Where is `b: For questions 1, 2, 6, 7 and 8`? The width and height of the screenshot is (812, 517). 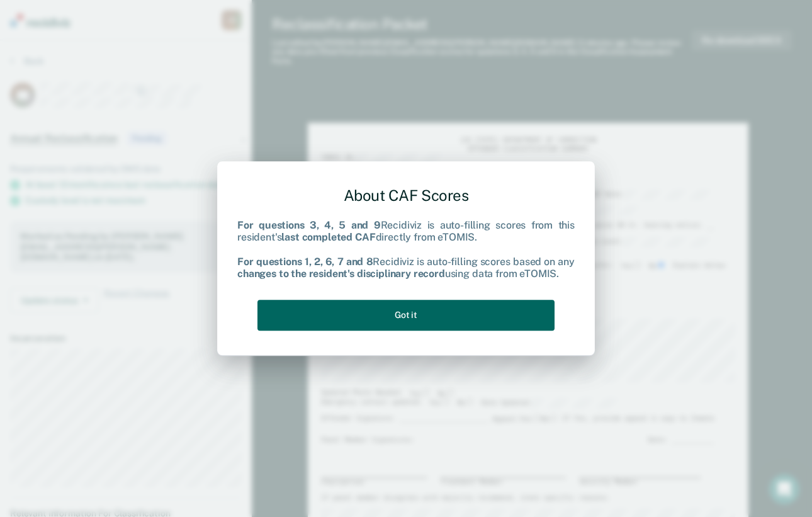 b: For questions 1, 2, 6, 7 and 8 is located at coordinates (305, 261).